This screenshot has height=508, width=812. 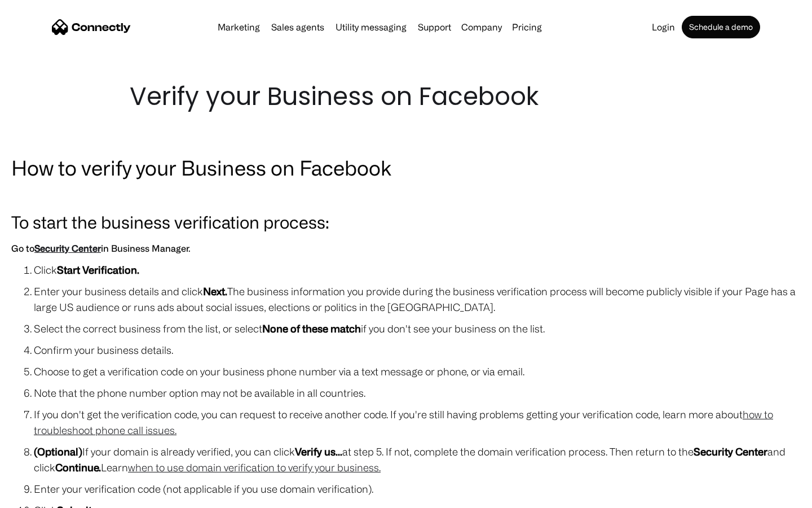 I want to click on li: If your domain is already verified, you can click at step 5. If not, complete the domain verifica..., so click(x=417, y=459).